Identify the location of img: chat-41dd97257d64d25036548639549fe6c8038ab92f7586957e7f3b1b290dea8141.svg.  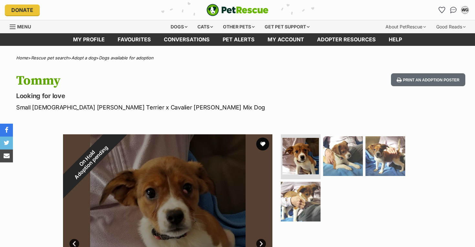
(453, 10).